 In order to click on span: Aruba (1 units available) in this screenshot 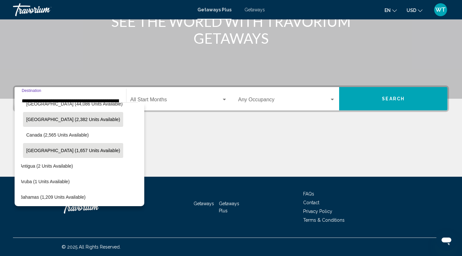, I will do `click(45, 182)`.